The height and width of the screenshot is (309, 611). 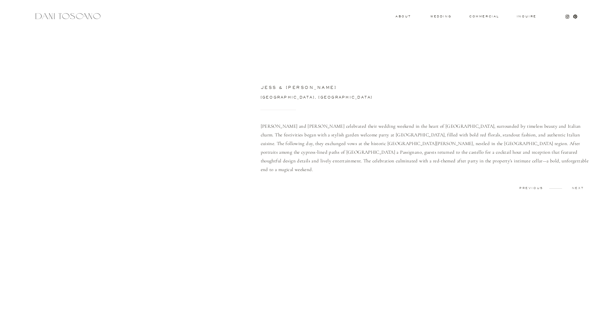 What do you see at coordinates (441, 16) in the screenshot?
I see `h3: wedding` at bounding box center [441, 16].